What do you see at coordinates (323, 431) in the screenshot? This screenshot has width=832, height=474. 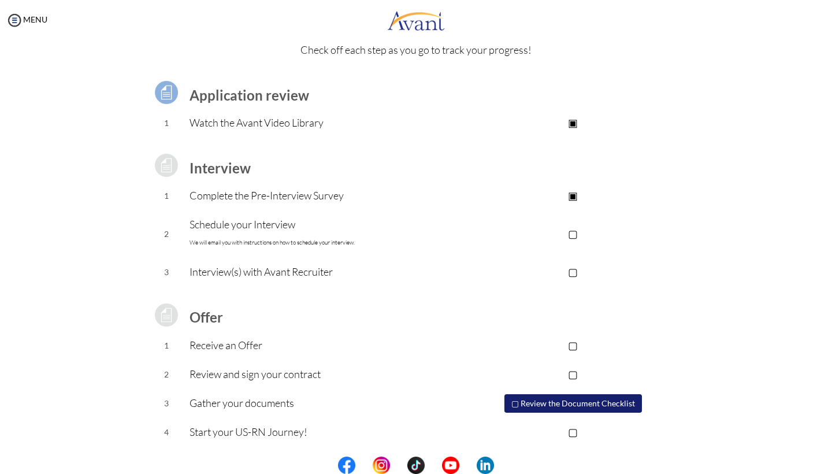 I see `p: Start your US-RN Journey!` at bounding box center [323, 431].